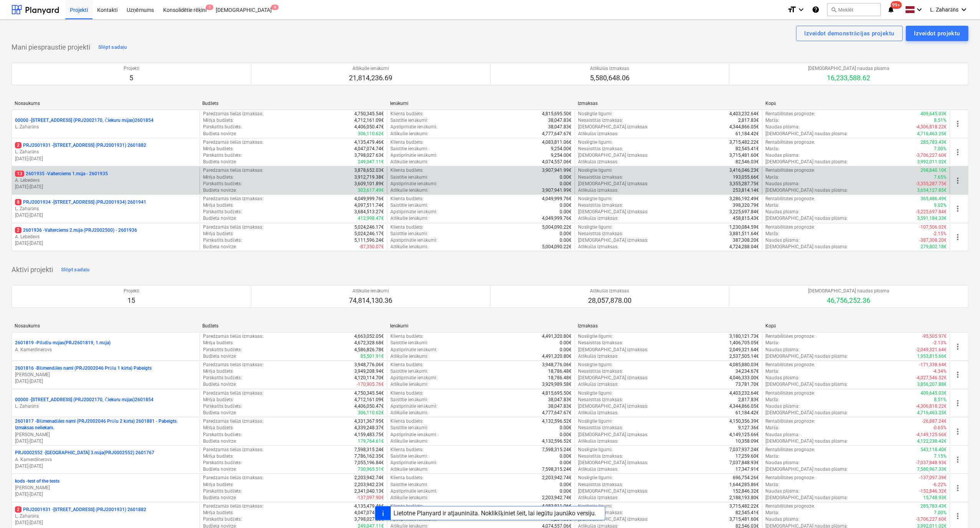 The width and height of the screenshot is (980, 528). Describe the element at coordinates (369, 155) in the screenshot. I see `p: 3,798,027.63€` at that location.